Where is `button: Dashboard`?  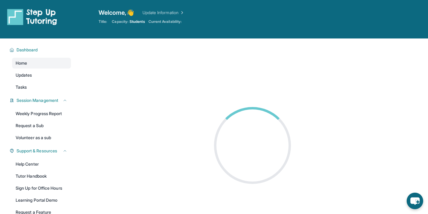
button: Dashboard is located at coordinates (41, 50).